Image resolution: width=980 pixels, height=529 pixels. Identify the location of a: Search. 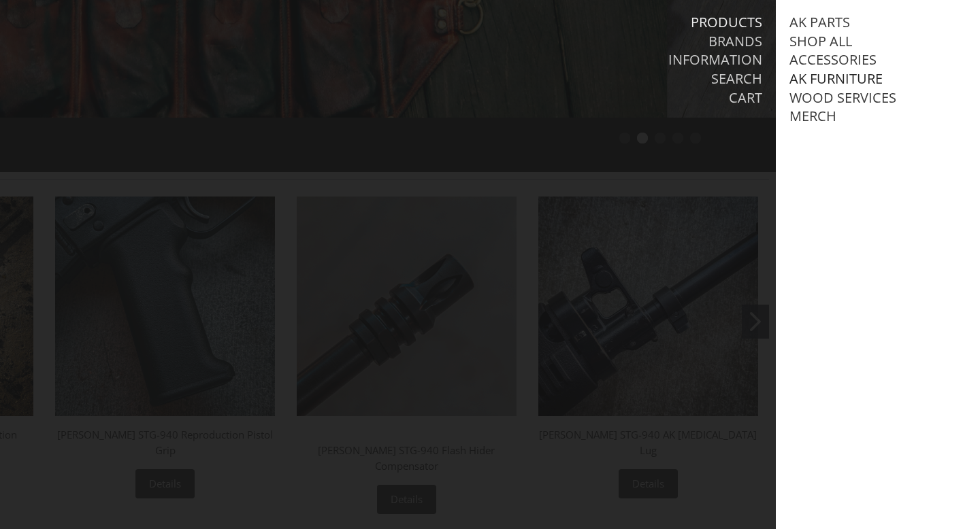
(736, 79).